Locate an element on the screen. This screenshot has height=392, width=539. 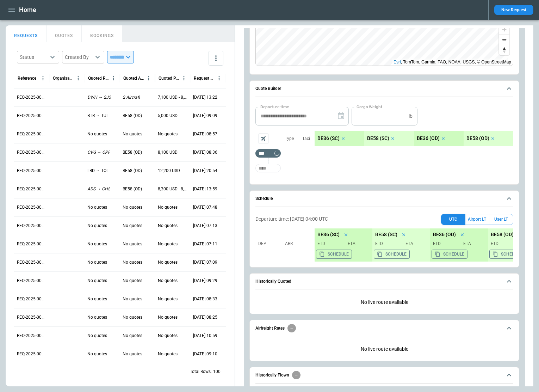
p: 12,200 USD is located at coordinates (169, 171).